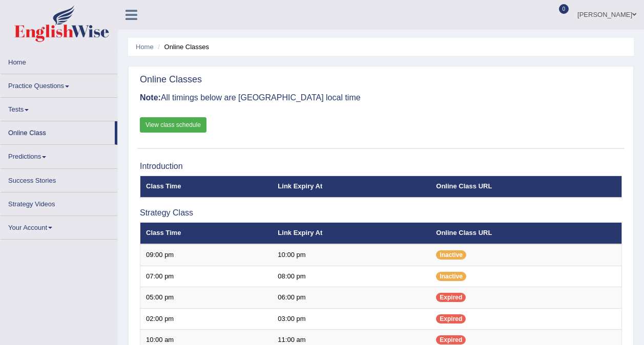  Describe the element at coordinates (206, 298) in the screenshot. I see `td: 05:00 pm` at that location.